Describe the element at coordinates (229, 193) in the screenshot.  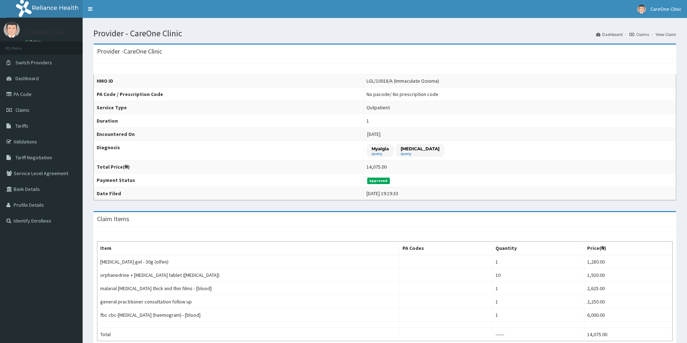
I see `th: Date Filed` at that location.